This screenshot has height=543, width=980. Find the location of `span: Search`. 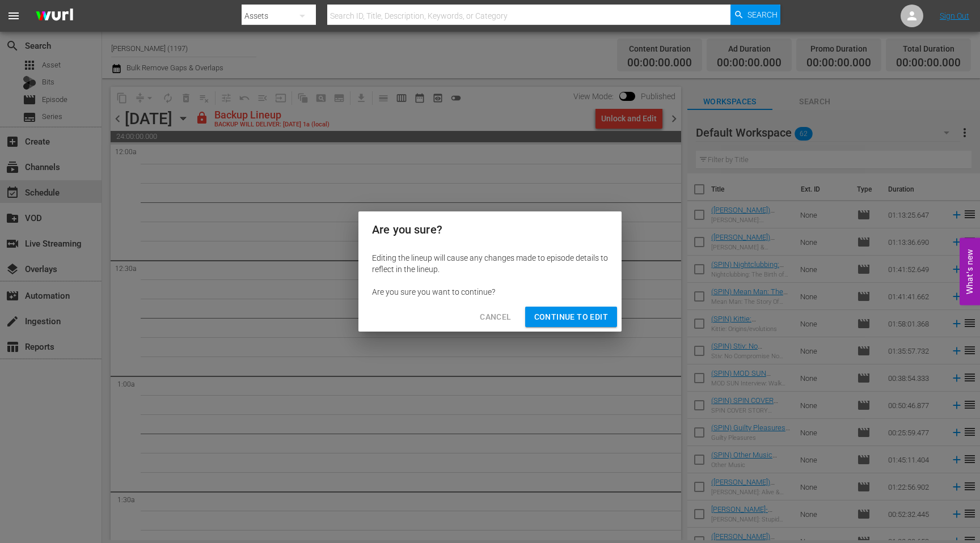

span: Search is located at coordinates (763, 15).